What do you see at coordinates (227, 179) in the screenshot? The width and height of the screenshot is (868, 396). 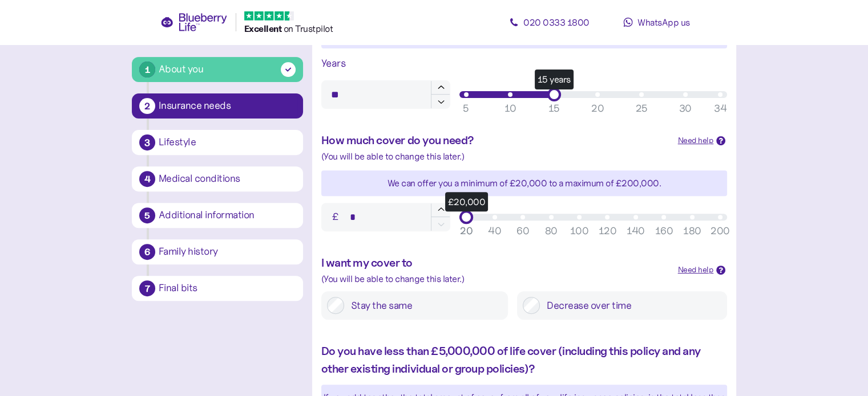 I see `div: Medical conditions` at bounding box center [227, 179].